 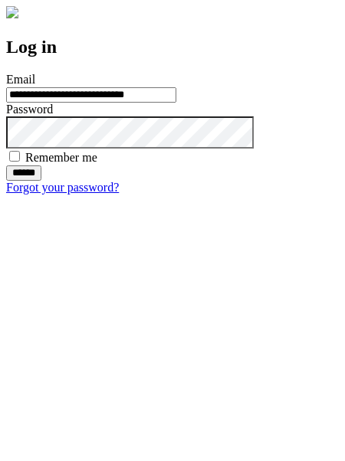 What do you see at coordinates (29, 109) in the screenshot?
I see `label: Password` at bounding box center [29, 109].